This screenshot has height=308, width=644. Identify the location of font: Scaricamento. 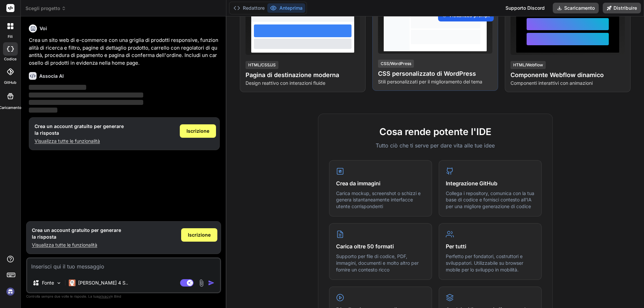
(579, 8).